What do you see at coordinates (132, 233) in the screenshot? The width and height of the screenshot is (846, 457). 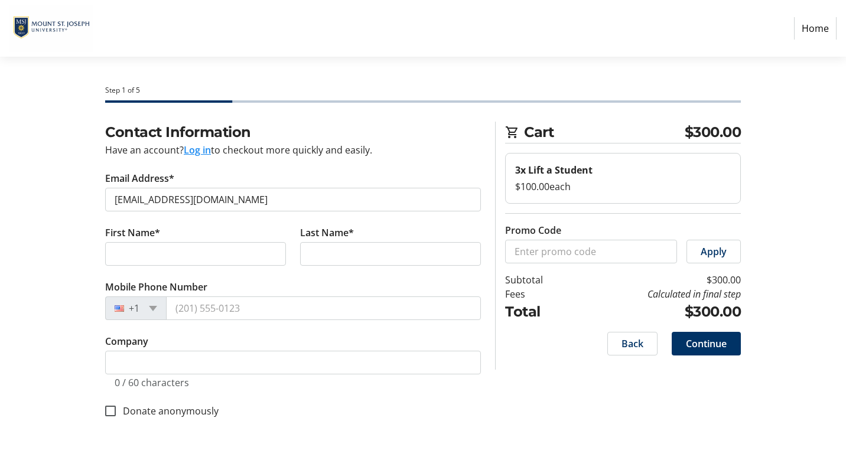 I see `label: First Name*` at bounding box center [132, 233].